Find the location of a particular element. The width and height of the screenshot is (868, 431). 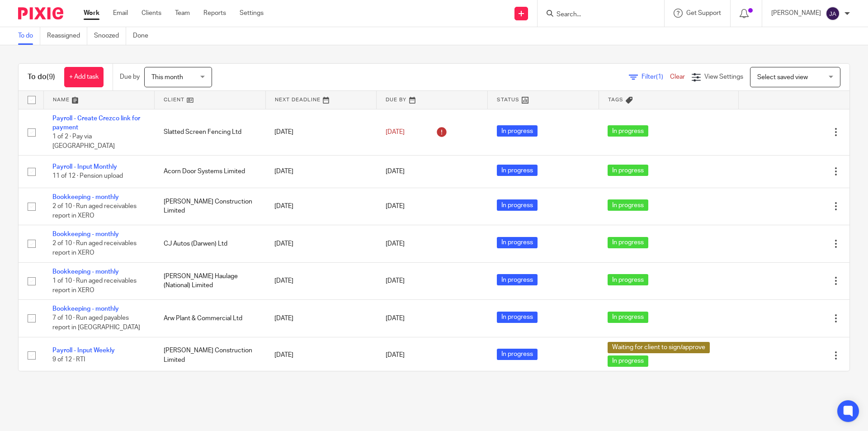

a: Payroll - Input Monthly is located at coordinates (85, 167).